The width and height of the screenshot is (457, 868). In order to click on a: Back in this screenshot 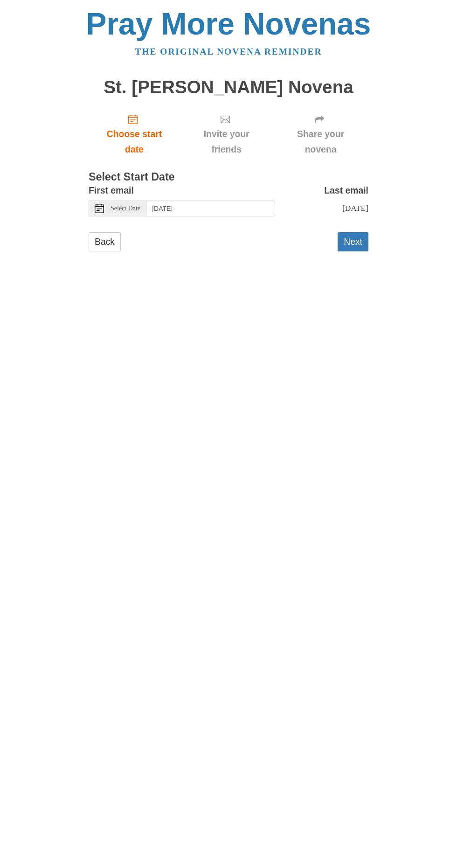, I will do `click(105, 241)`.